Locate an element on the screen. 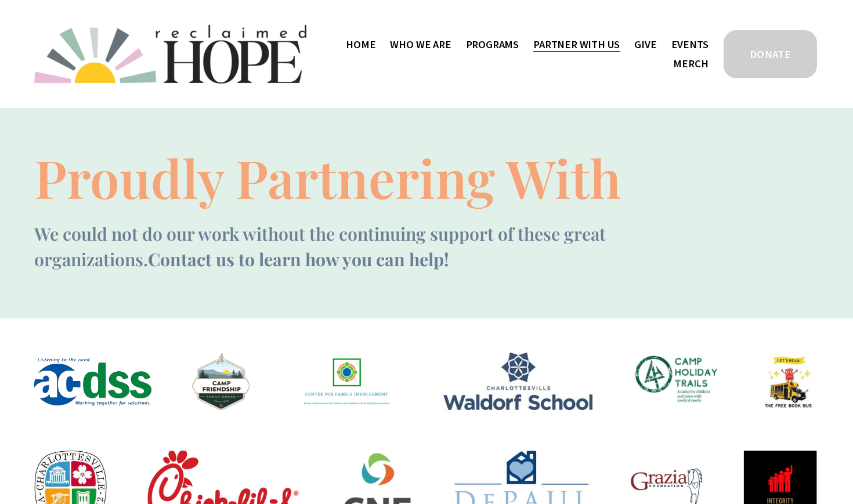 The image size is (853, 504). a: DONATE is located at coordinates (770, 54).